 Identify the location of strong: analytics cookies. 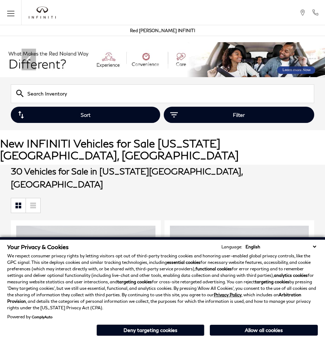
(291, 275).